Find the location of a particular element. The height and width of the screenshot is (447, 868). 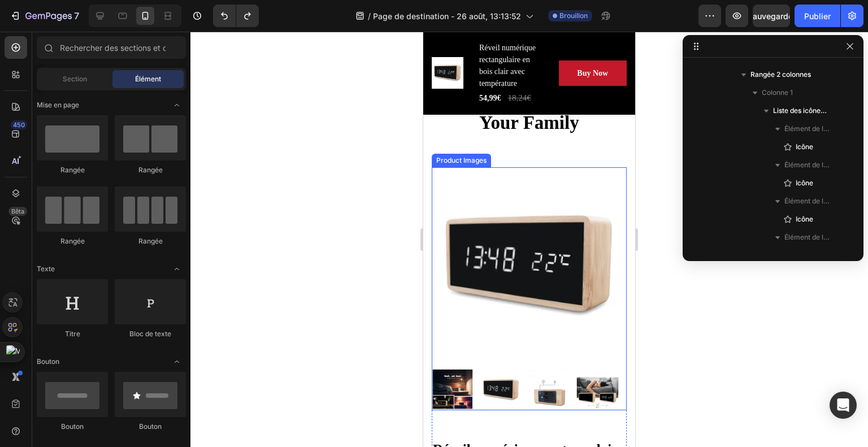

font: Titre is located at coordinates (72, 334).